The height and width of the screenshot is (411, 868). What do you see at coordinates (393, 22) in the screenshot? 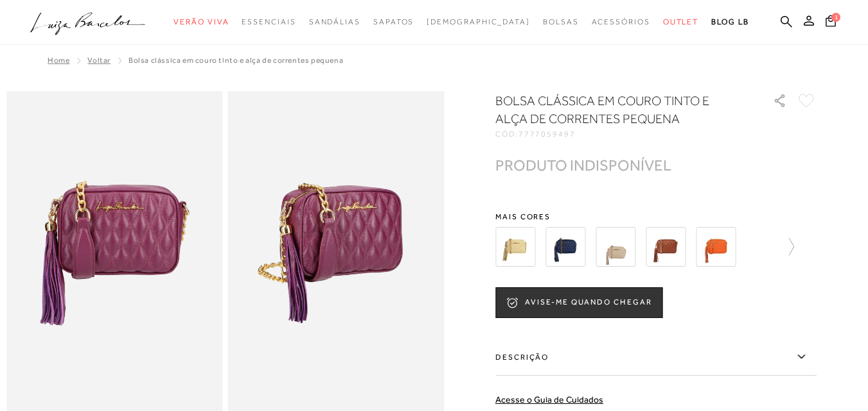
I see `span: Sapatos` at bounding box center [393, 22].